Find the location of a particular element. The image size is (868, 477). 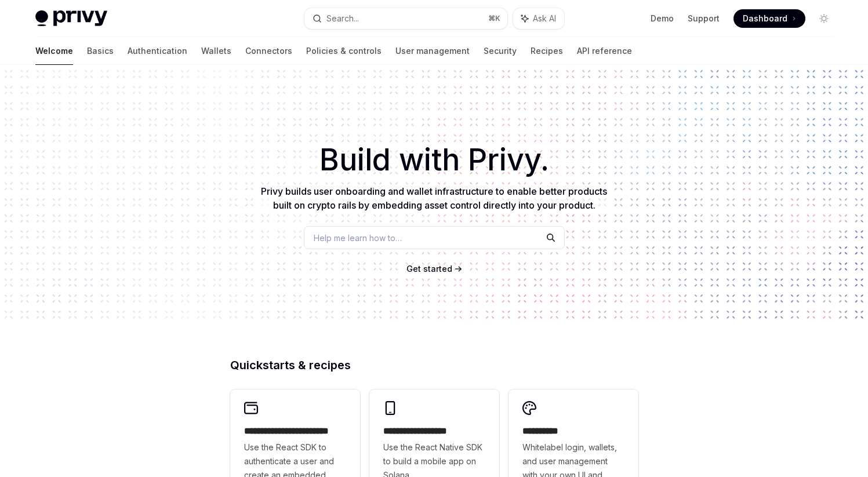

button: Ask AI is located at coordinates (538, 18).